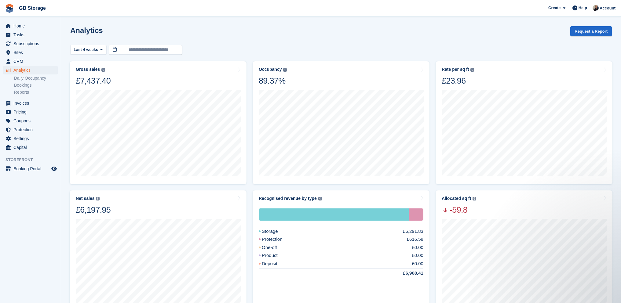 The width and height of the screenshot is (621, 303). Describe the element at coordinates (93, 210) in the screenshot. I see `div: £6,197.95` at that location.